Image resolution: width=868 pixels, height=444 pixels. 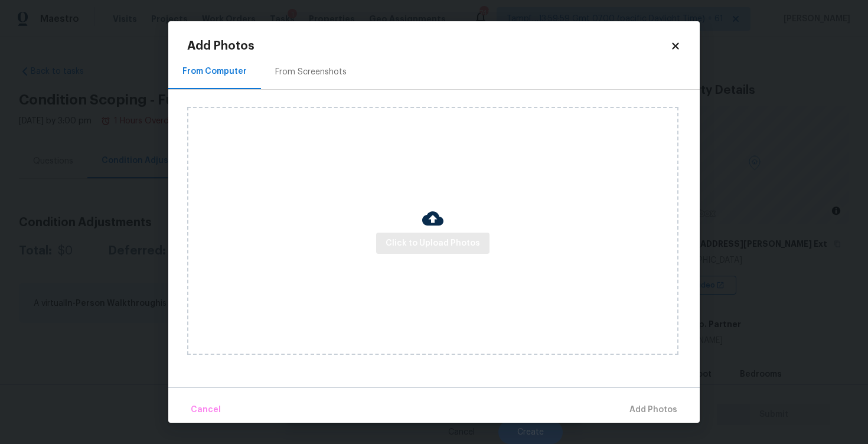 I want to click on img: Cloud Upload Icon, so click(x=433, y=218).